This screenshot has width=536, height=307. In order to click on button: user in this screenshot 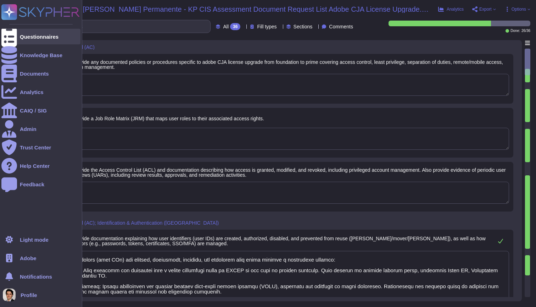, I will do `click(11, 295)`.